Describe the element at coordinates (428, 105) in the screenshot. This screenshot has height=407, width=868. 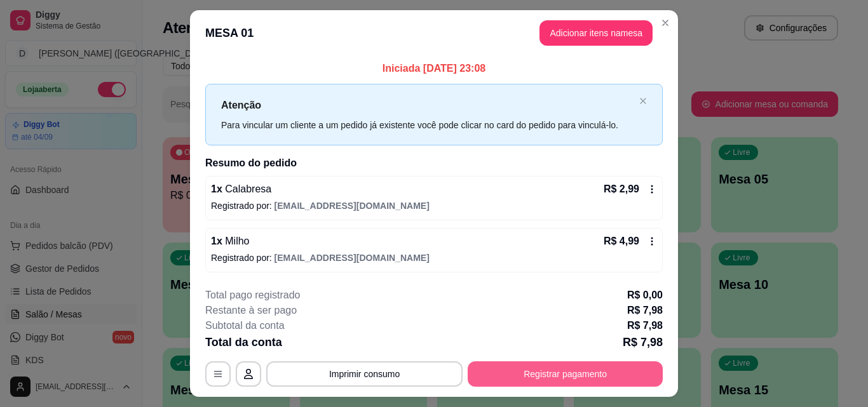
I see `p: Atenção` at that location.